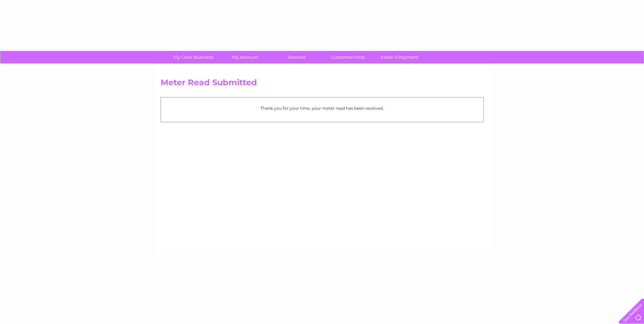 This screenshot has height=324, width=644. I want to click on h2: Meter Read Submitted, so click(322, 84).